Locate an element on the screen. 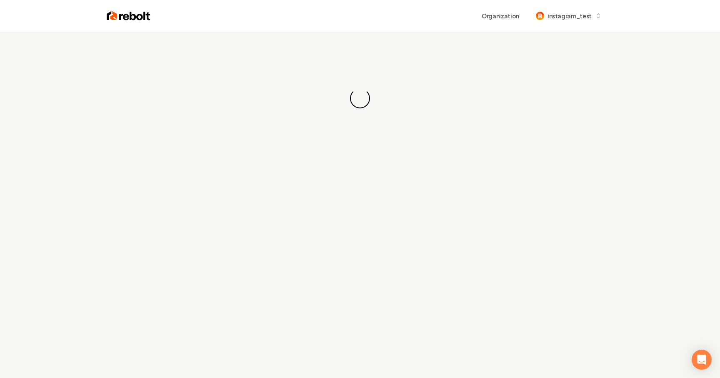 This screenshot has width=720, height=378. button: Organization is located at coordinates (500, 16).